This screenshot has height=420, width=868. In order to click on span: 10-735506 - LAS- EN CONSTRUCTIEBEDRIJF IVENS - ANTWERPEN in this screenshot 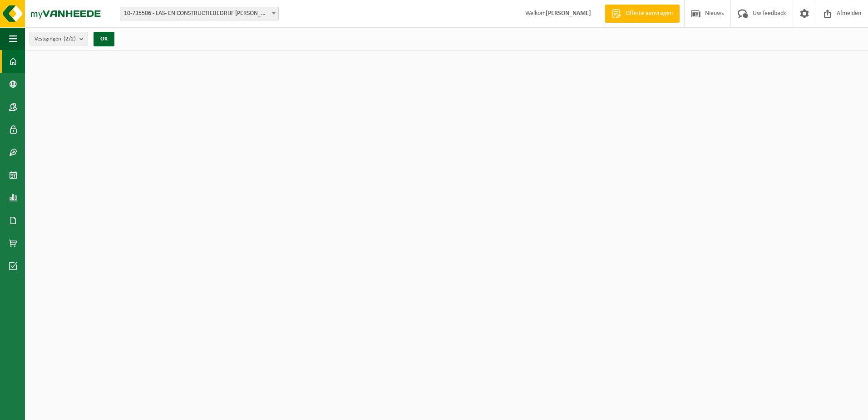, I will do `click(199, 14)`.